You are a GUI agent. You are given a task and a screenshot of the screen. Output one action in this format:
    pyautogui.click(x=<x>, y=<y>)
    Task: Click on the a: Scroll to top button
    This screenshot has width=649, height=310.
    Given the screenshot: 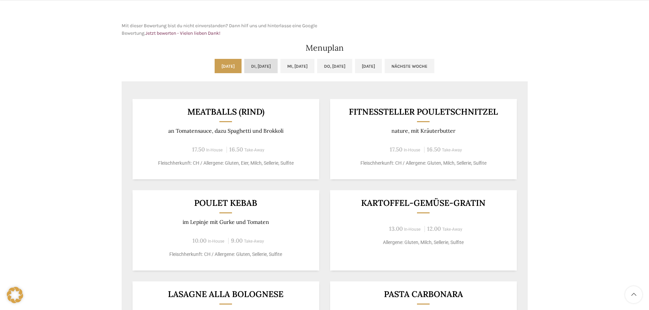 What is the action you would take?
    pyautogui.click(x=634, y=295)
    